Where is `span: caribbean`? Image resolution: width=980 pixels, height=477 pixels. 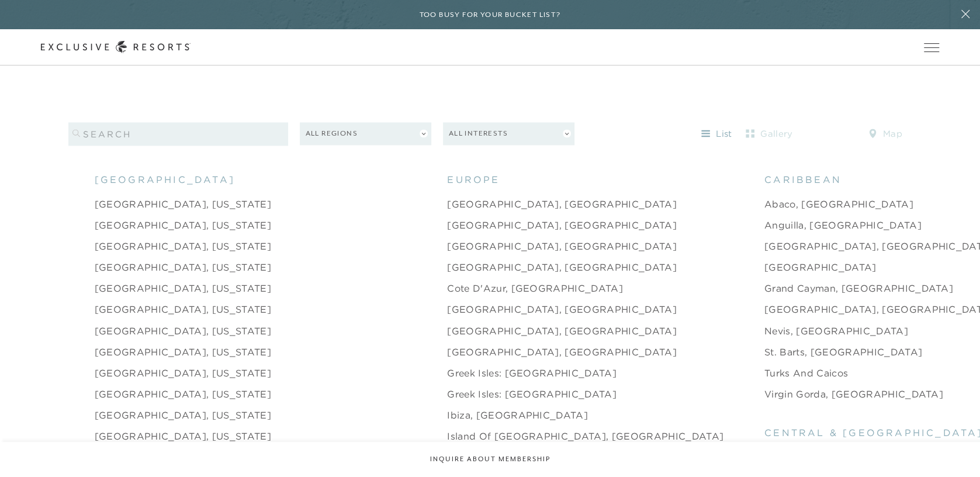
span: caribbean is located at coordinates (803, 180).